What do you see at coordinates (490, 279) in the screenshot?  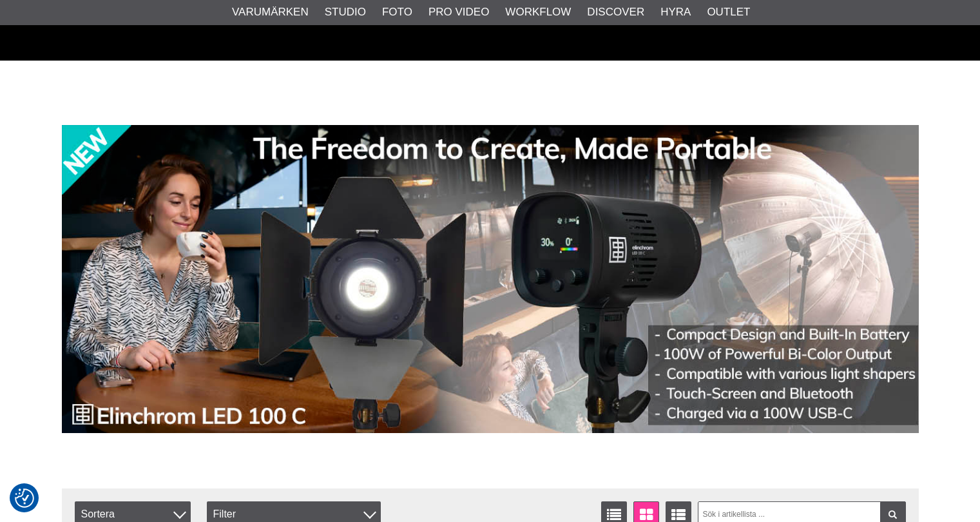 I see `a: Annons:002 banner-elin-led100c11390x.jpg` at bounding box center [490, 279].